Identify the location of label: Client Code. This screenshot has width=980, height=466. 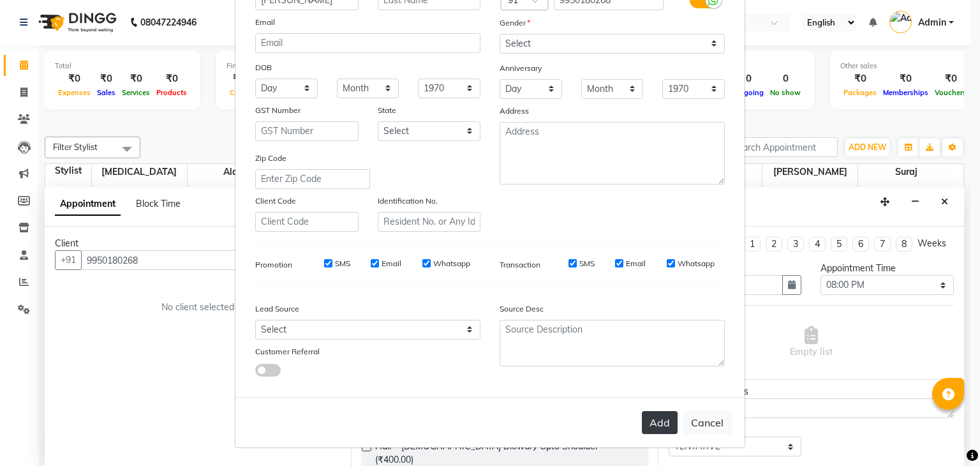
(275, 201).